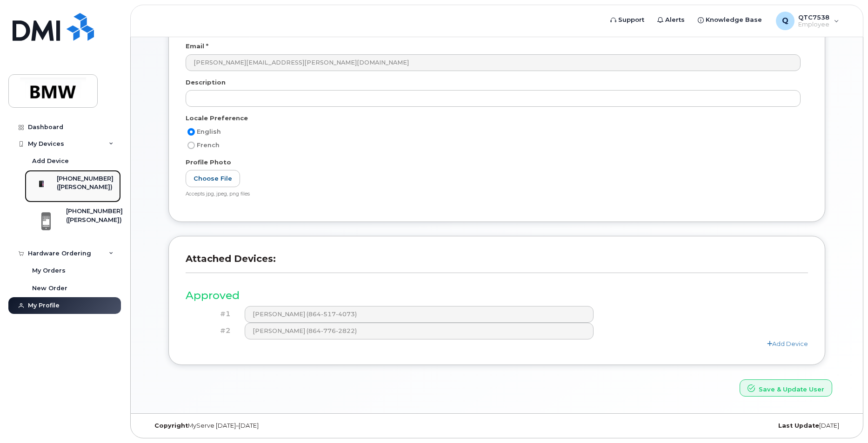 Image resolution: width=868 pixels, height=443 pixels. I want to click on label: Choose File, so click(212, 178).